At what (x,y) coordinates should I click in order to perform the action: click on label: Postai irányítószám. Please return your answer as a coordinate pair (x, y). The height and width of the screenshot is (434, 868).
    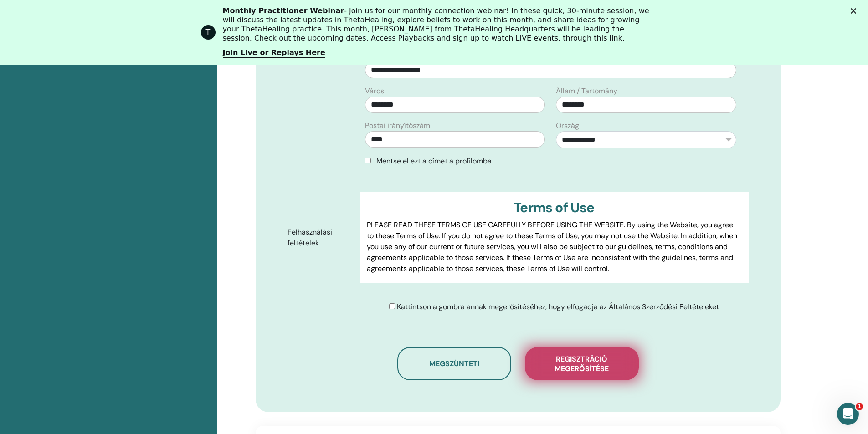
    Looking at the image, I should click on (397, 125).